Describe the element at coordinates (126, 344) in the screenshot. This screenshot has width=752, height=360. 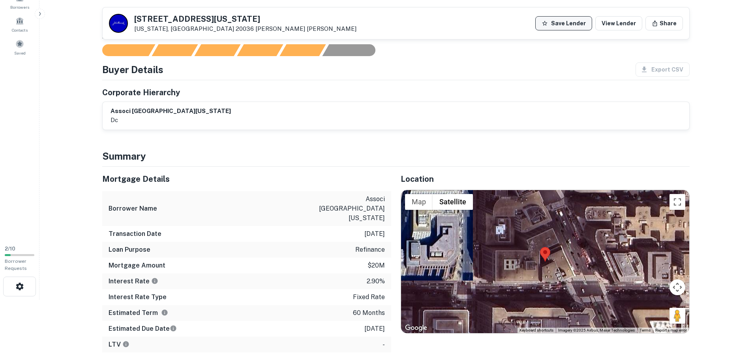
I see `svg: LTVs displayed on the website are for informational purposes only and may be reported incorrectly...` at that location.